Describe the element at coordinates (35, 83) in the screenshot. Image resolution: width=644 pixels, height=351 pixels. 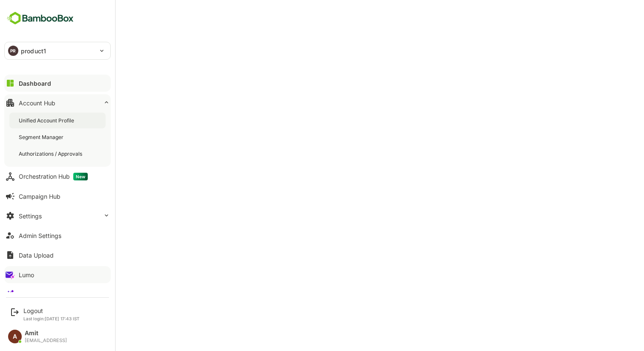
I see `div: Dashboard` at that location.